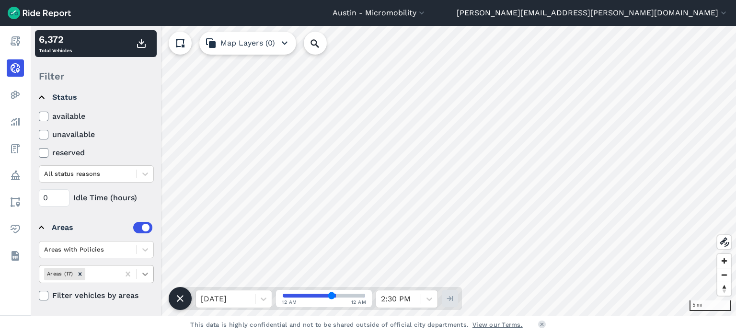 The image size is (736, 333). Describe the element at coordinates (55, 44) in the screenshot. I see `div: Total Vehicles` at that location.